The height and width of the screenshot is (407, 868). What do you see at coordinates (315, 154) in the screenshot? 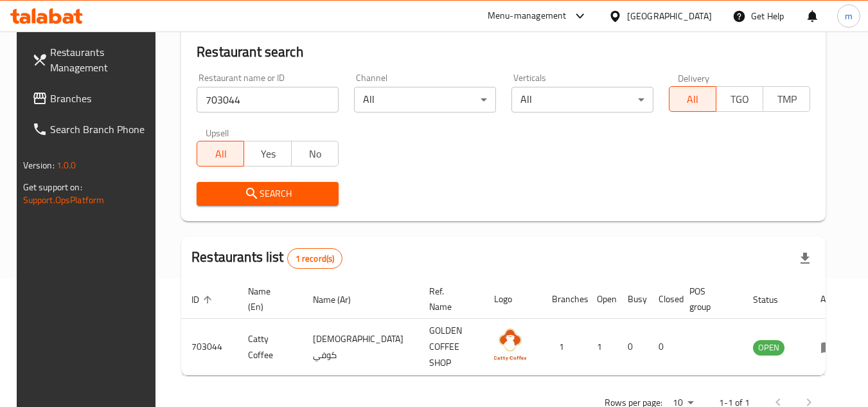
I see `button: No` at bounding box center [315, 154].